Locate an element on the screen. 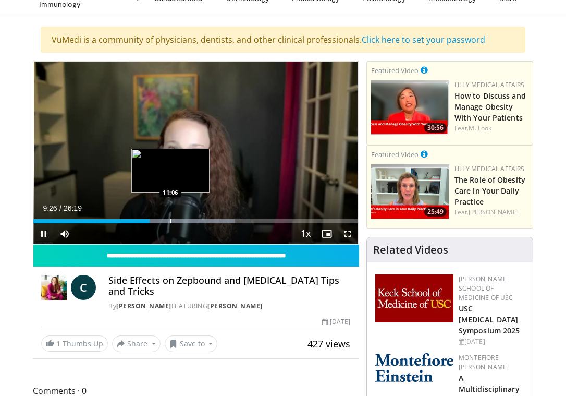 This screenshot has height=396, width=566. a: How to Discuss and Manage Obesity With Your Patients is located at coordinates (490, 106).